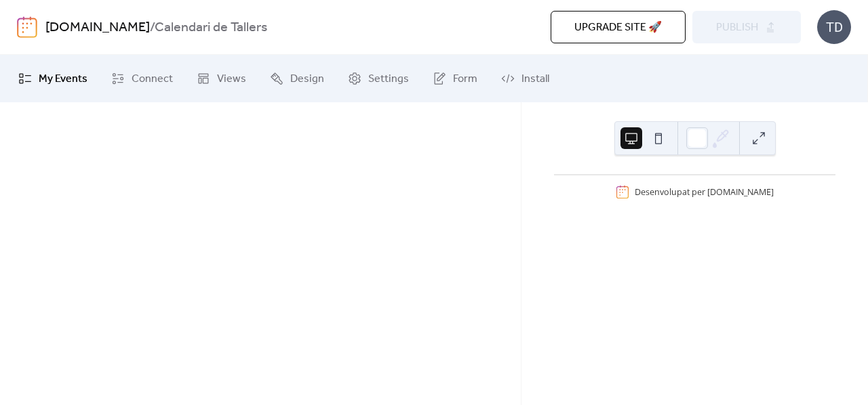 Image resolution: width=868 pixels, height=405 pixels. I want to click on span: Settings, so click(389, 79).